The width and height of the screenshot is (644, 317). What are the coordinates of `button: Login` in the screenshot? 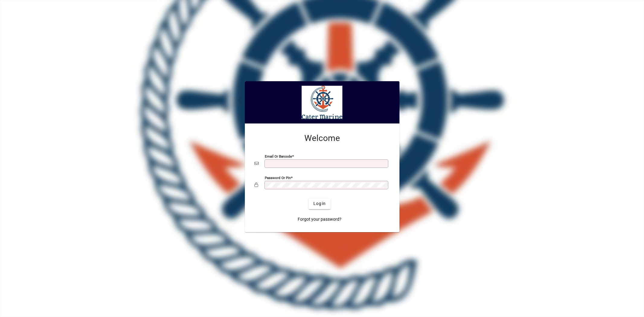 It's located at (320, 204).